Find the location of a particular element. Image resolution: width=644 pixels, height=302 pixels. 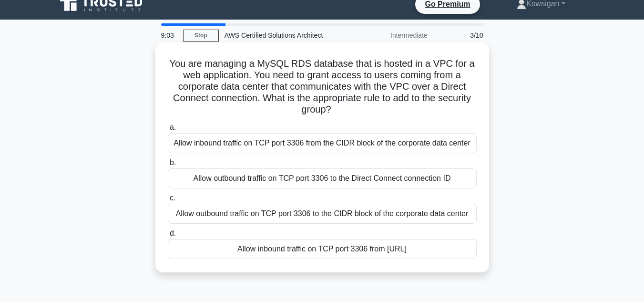

a: Stop is located at coordinates (201, 35).